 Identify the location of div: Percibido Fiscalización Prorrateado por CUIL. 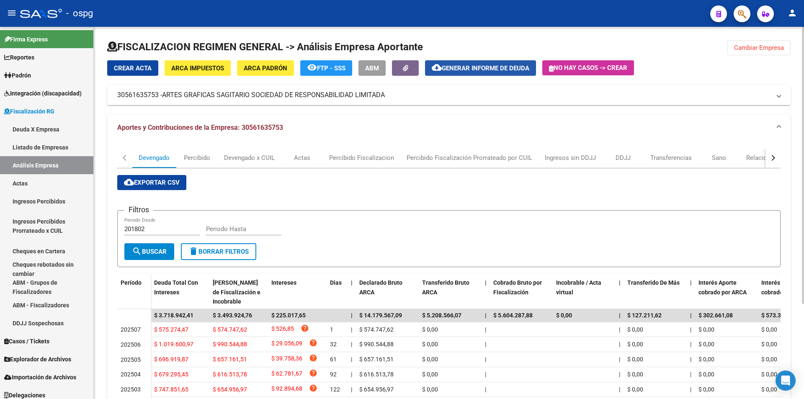
(469, 158).